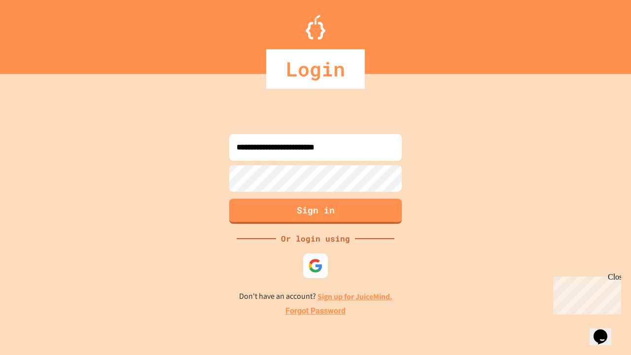  I want to click on p: Don't have an account?, so click(316, 296).